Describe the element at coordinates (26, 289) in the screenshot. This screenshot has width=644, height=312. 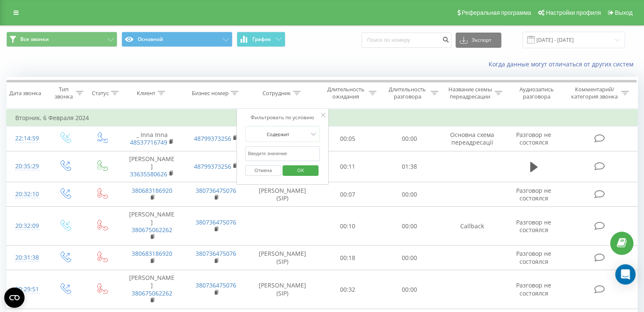
I see `div: 20:29:51` at that location.